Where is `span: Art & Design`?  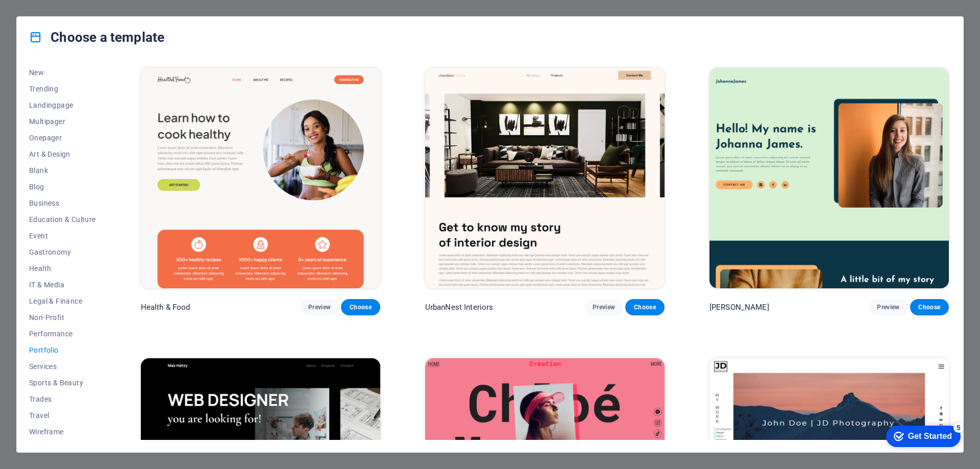 span: Art & Design is located at coordinates (62, 154).